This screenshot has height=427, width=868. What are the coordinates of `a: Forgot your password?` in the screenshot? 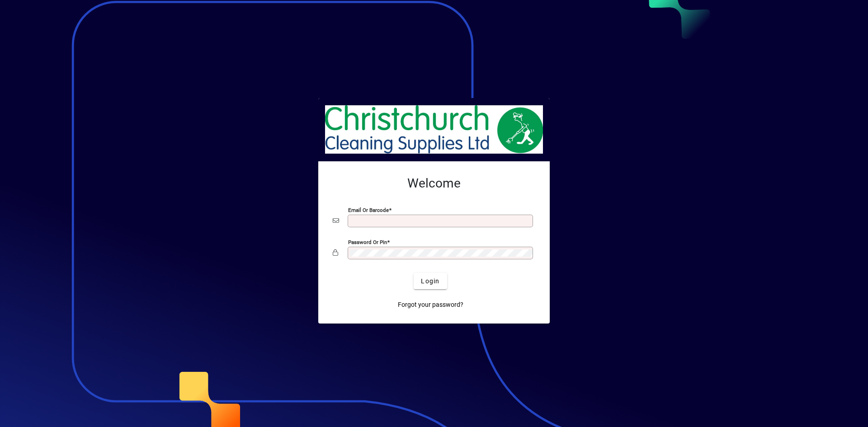 It's located at (430, 305).